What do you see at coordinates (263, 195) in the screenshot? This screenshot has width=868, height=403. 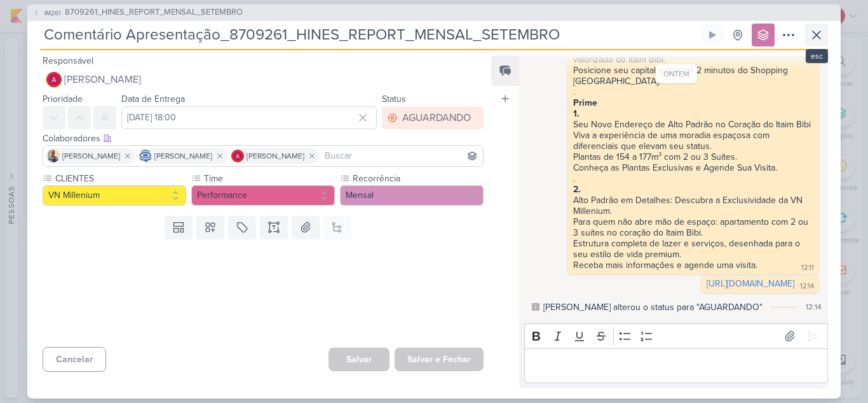 I see `button: Performance` at bounding box center [263, 195].